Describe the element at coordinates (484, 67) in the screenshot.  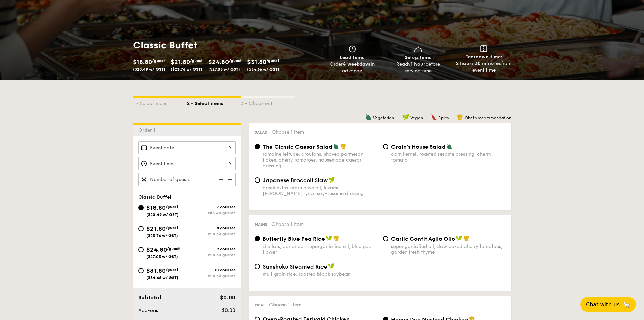
I see `div: from event time` at that location.